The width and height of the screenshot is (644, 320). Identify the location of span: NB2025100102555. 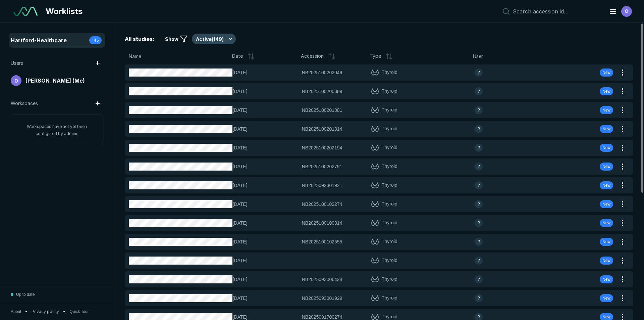
(322, 242).